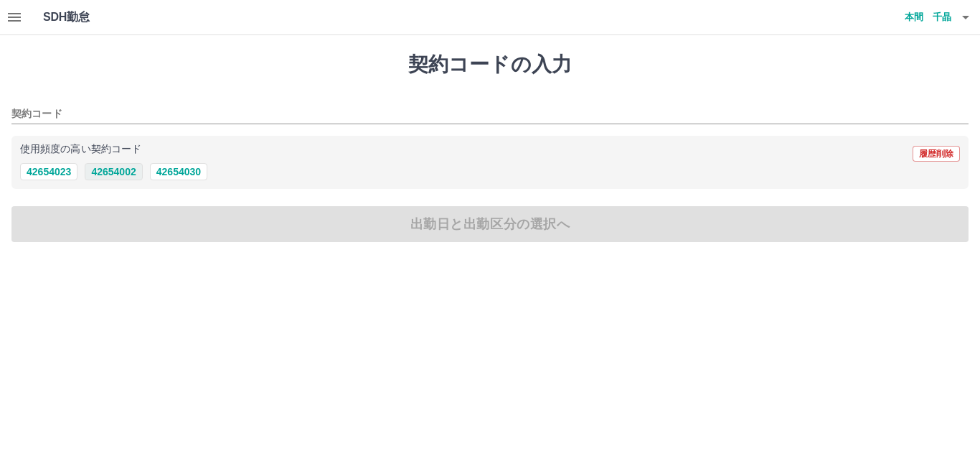 This screenshot has width=980, height=449. Describe the element at coordinates (490, 65) in the screenshot. I see `h1: 契約コードの入力` at that location.